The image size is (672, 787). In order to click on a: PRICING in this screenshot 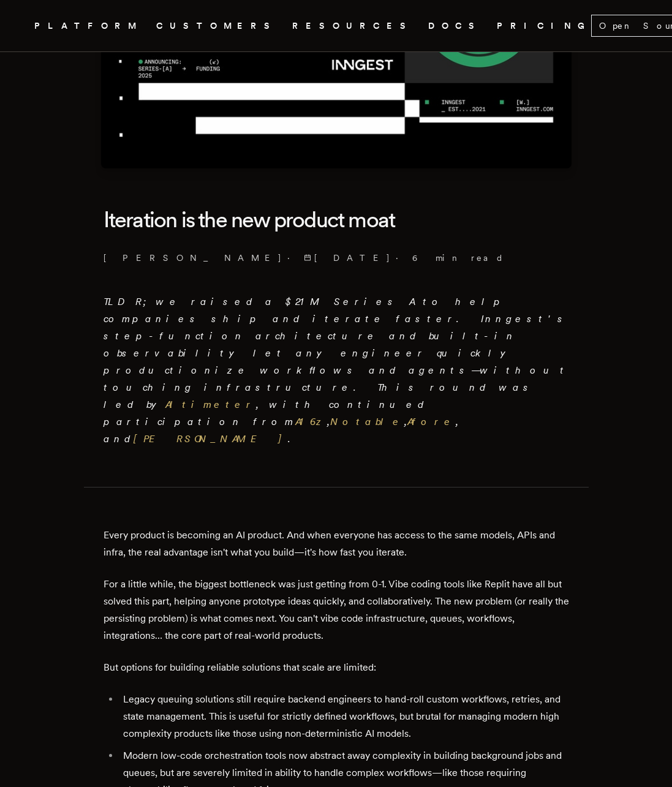, I will do `click(544, 25)`.